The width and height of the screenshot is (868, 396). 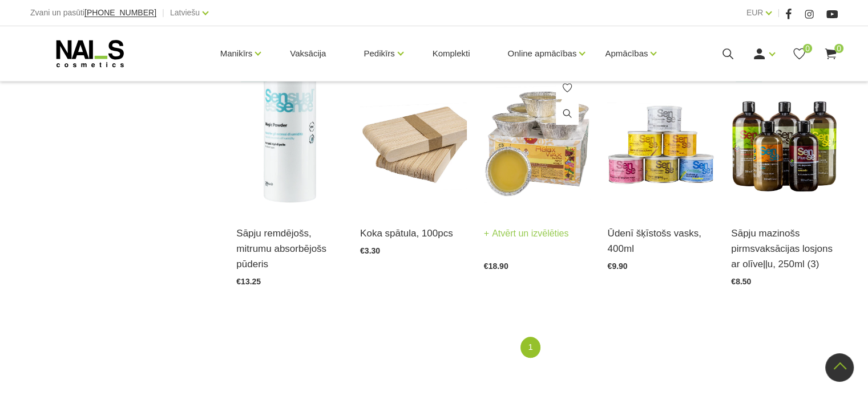 I want to click on a: Atvērt un izvēlēties, so click(x=526, y=234).